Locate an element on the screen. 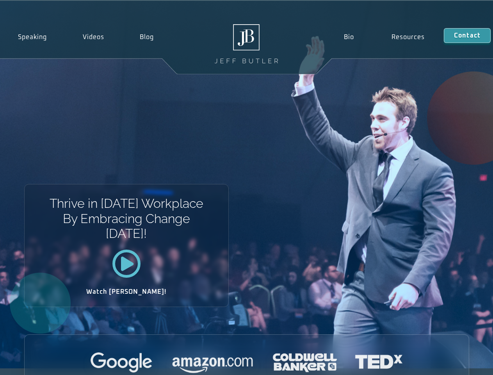 This screenshot has width=493, height=375. a: Contact is located at coordinates (467, 36).